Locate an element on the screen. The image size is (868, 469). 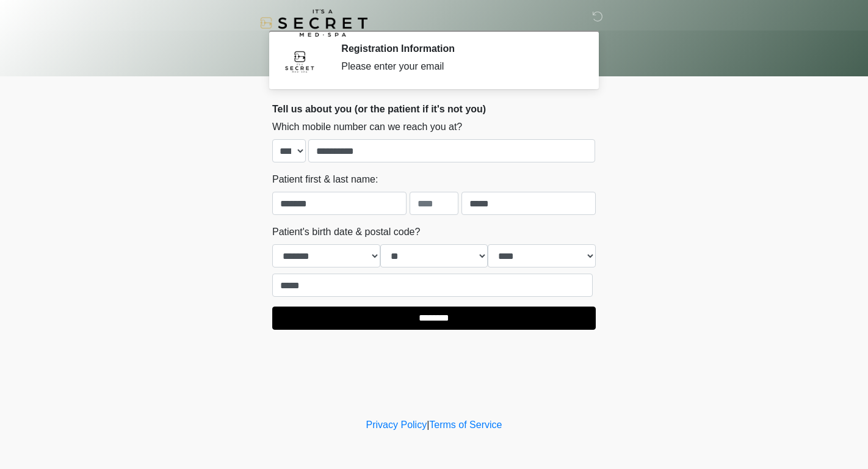
a: Privacy Policy is located at coordinates (397, 424).